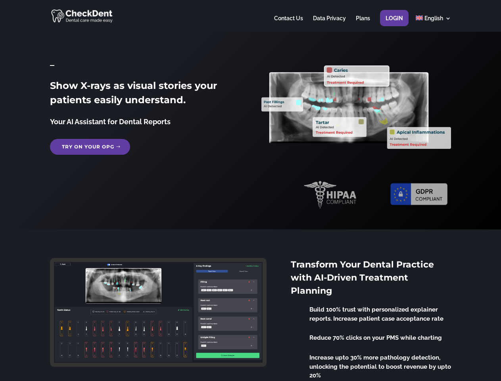  I want to click on span: English, so click(434, 18).